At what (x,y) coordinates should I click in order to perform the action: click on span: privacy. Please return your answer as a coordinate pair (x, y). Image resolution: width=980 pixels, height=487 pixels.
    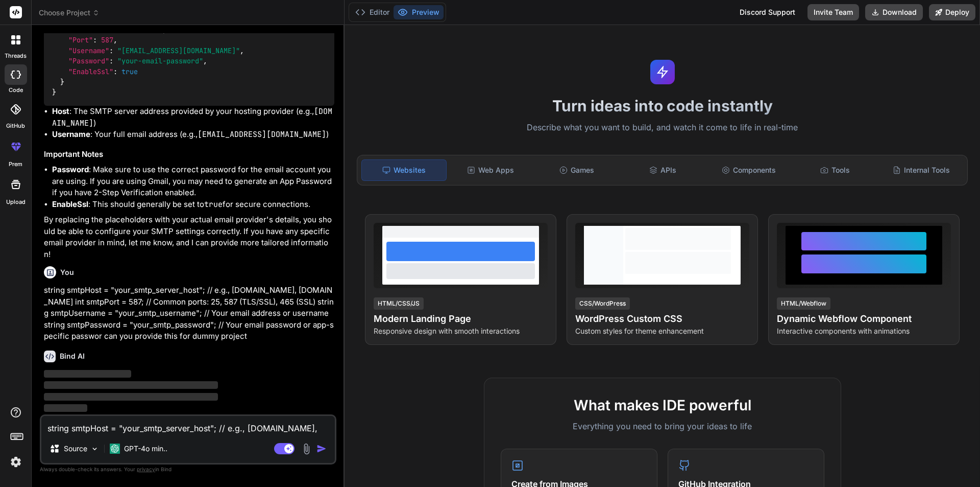
    Looking at the image, I should click on (146, 469).